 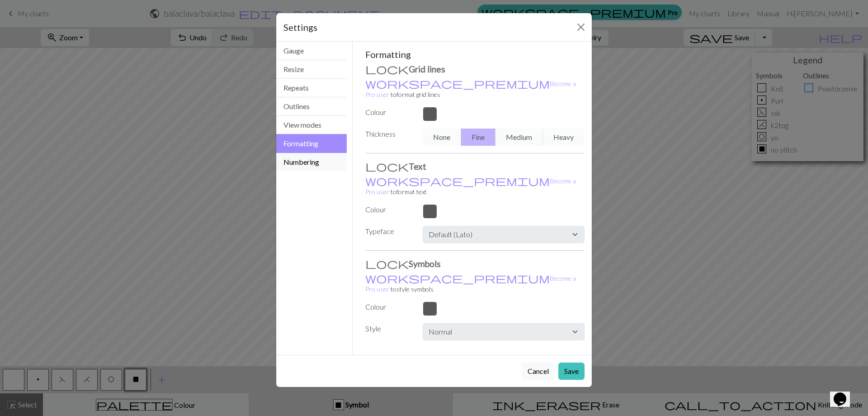 What do you see at coordinates (312, 88) in the screenshot?
I see `button: Repeats` at bounding box center [312, 88].